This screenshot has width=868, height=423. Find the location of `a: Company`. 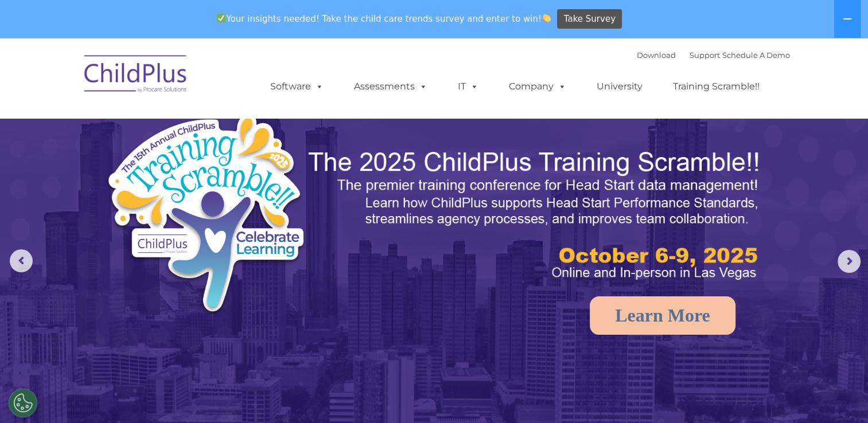

a: Company is located at coordinates (537, 87).